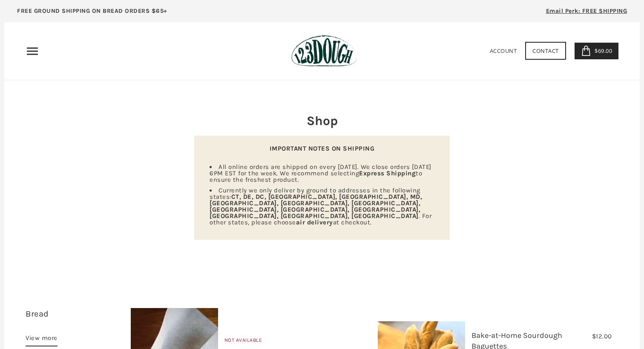 The image size is (644, 349). I want to click on a: Bread, so click(37, 314).